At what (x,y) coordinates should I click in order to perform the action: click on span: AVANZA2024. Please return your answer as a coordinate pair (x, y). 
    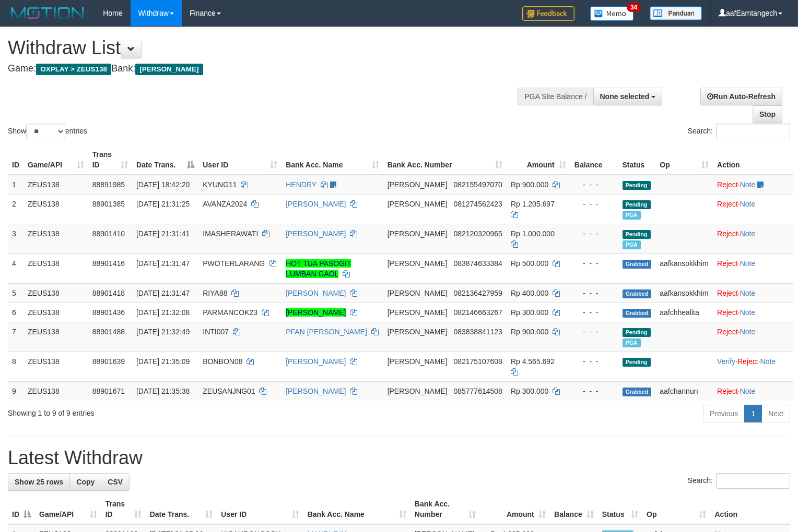
    Looking at the image, I should click on (225, 204).